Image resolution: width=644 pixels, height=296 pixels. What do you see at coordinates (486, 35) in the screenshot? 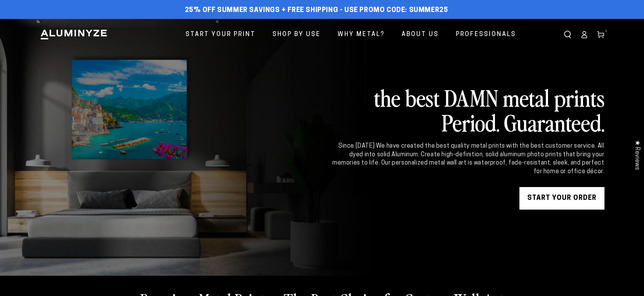
I see `span: Professionals` at bounding box center [486, 35].